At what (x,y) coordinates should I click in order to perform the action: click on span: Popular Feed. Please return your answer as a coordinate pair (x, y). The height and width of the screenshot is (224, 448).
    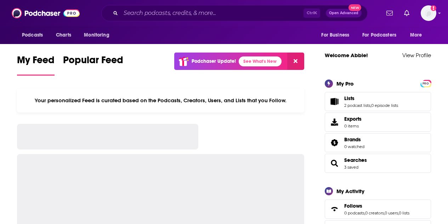
    Looking at the image, I should click on (93, 62).